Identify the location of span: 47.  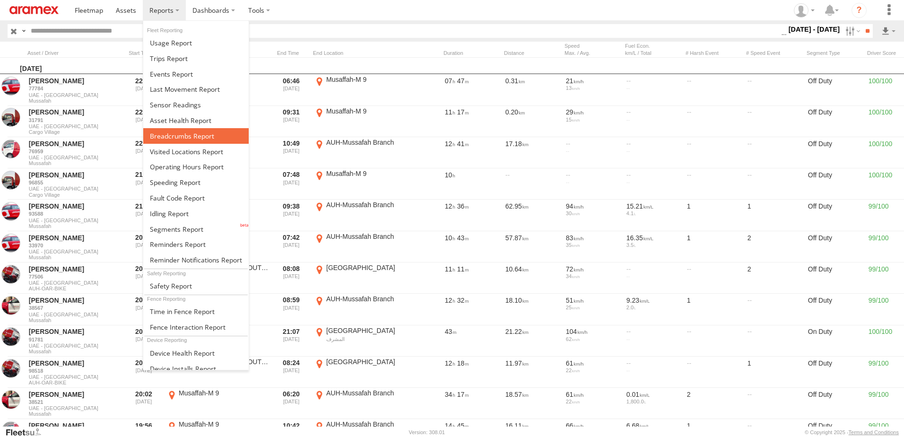
(463, 81).